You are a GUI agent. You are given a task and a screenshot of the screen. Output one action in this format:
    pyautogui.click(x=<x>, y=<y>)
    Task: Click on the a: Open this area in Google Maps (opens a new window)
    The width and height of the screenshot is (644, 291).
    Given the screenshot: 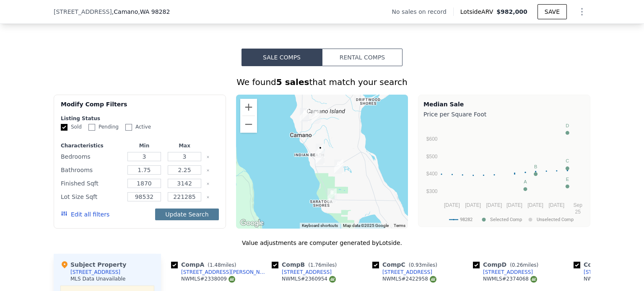 What is the action you would take?
    pyautogui.click(x=252, y=223)
    